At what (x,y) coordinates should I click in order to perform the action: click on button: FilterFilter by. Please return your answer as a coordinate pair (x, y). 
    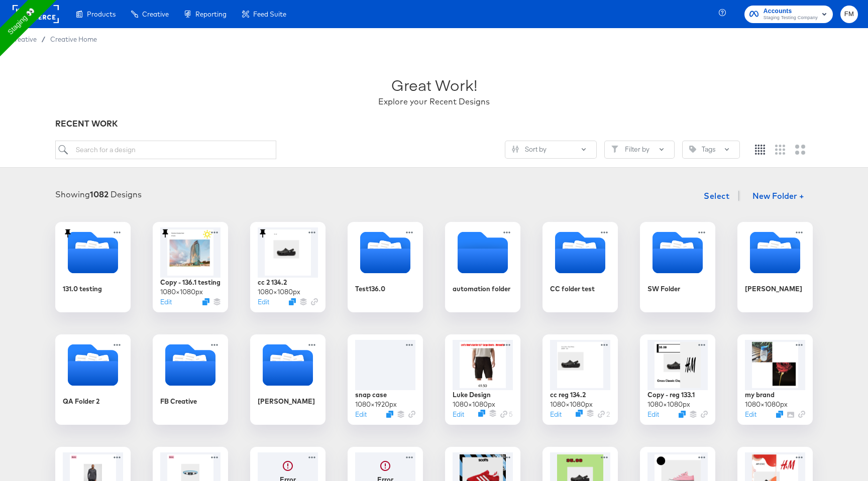
    Looking at the image, I should click on (639, 150).